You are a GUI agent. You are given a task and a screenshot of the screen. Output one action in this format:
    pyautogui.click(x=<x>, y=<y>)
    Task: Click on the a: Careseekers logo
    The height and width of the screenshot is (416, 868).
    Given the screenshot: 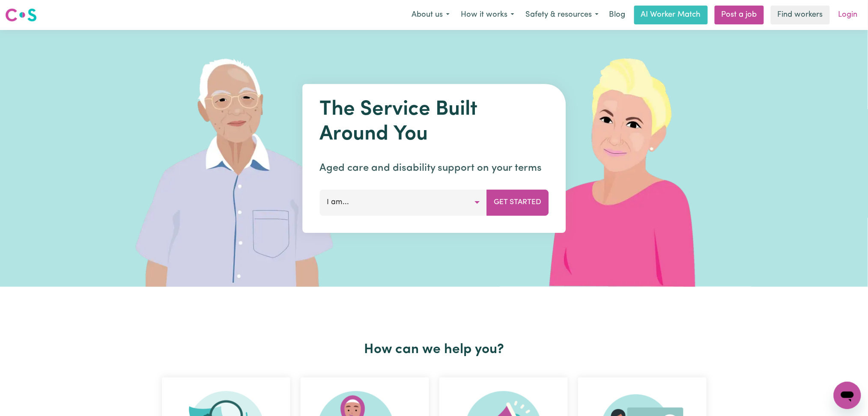 What is the action you would take?
    pyautogui.click(x=21, y=15)
    